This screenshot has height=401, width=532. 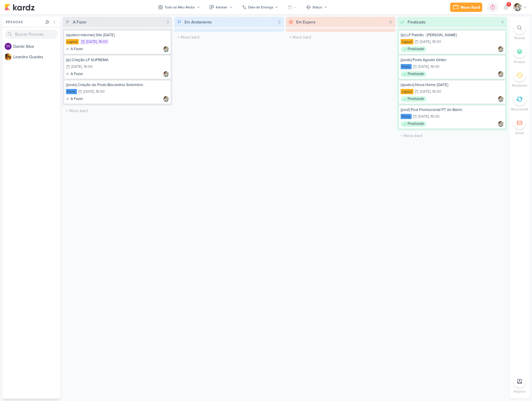 I want to click on p: Pendente, so click(x=520, y=85).